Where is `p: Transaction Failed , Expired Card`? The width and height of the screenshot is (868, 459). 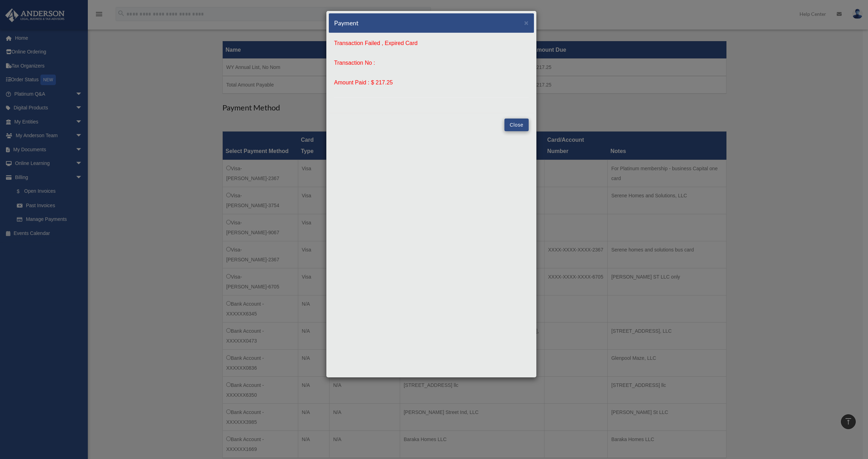 p: Transaction Failed , Expired Card is located at coordinates (431, 43).